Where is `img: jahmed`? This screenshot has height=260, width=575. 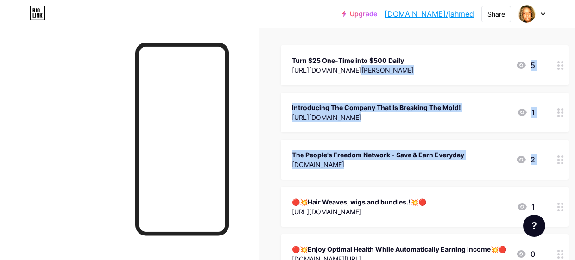
img: jahmed is located at coordinates (527, 14).